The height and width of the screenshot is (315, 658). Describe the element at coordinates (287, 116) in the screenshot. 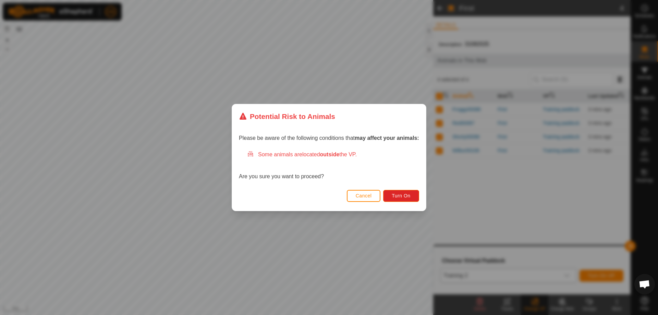

I see `div: Potential Risk to Animals` at that location.